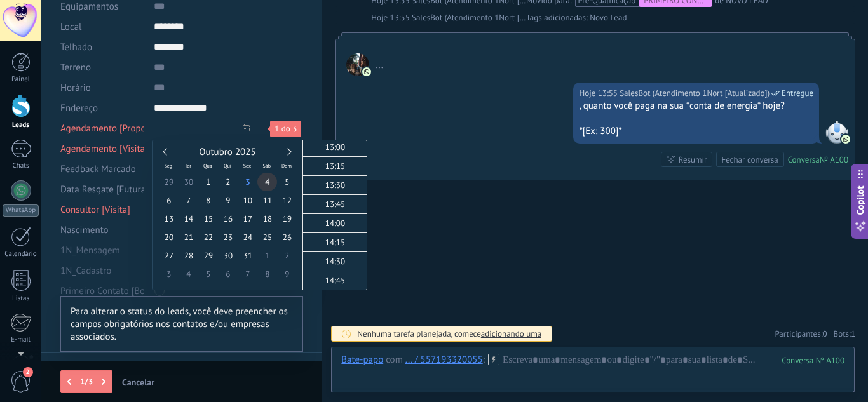 This screenshot has width=868, height=402. What do you see at coordinates (247, 182) in the screenshot?
I see `span: 3` at bounding box center [247, 182].